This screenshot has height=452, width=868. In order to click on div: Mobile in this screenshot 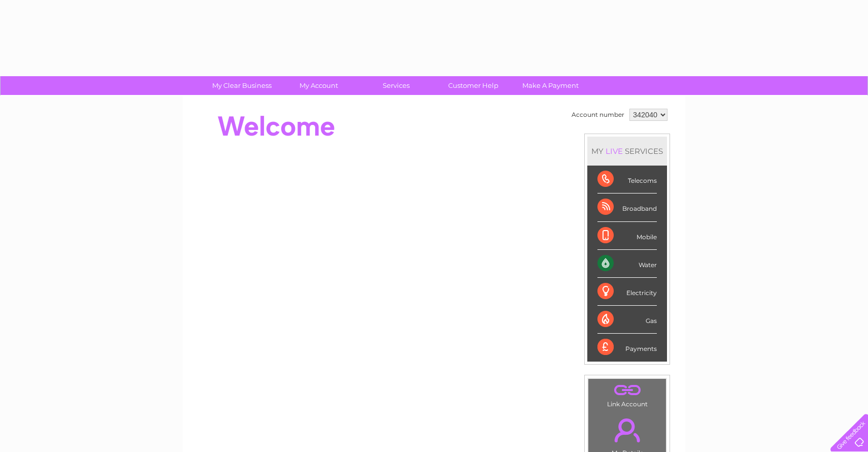, I will do `click(627, 235)`.